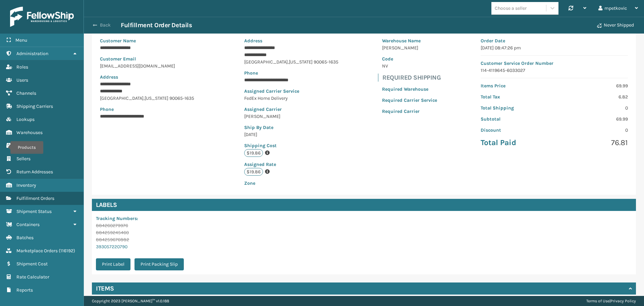  Describe the element at coordinates (516, 142) in the screenshot. I see `p: Total Paid` at that location.